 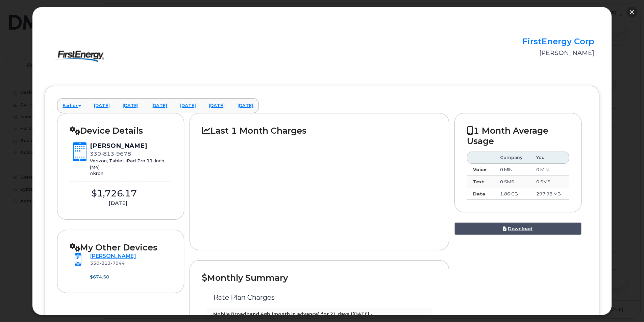 What do you see at coordinates (549, 194) in the screenshot?
I see `td: 297.98 MB` at bounding box center [549, 194].